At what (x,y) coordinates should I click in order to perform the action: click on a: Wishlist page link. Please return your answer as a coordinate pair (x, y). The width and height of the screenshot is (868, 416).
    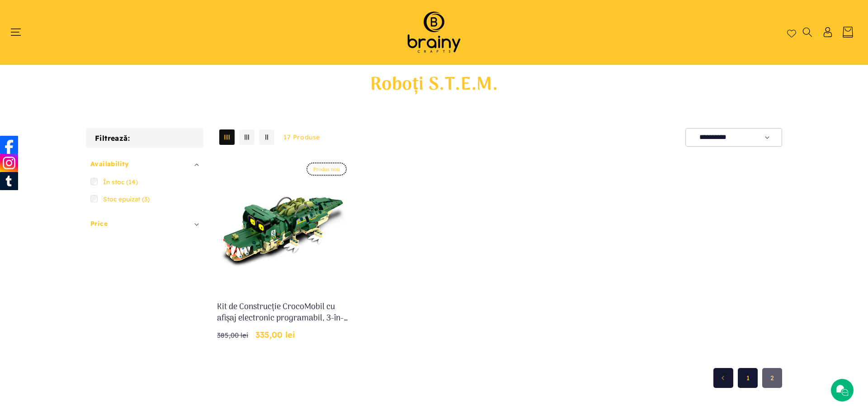
    Looking at the image, I should click on (792, 32).